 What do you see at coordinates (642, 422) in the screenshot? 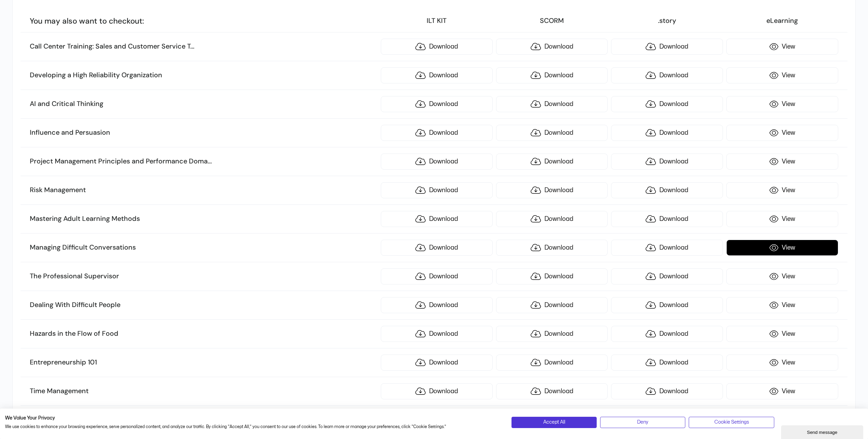
I see `button: Deny all cookies` at bounding box center [642, 422].